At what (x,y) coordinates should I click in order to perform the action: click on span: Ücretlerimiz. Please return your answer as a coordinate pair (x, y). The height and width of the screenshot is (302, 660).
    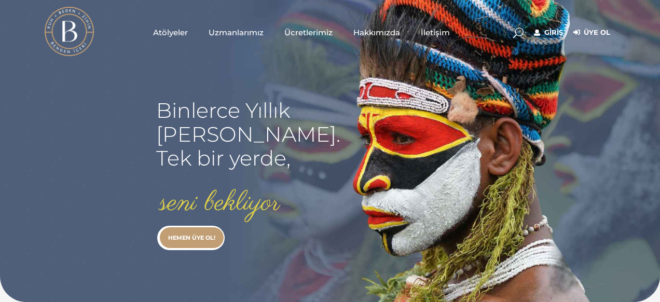
    Looking at the image, I should click on (308, 32).